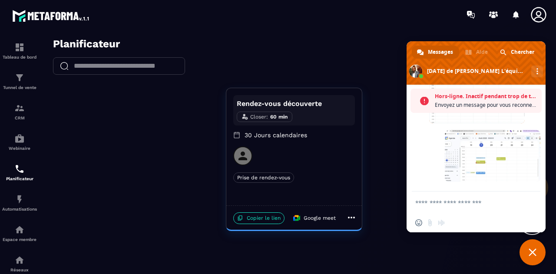  I want to click on p: 30 Jours calendaires, so click(253, 97).